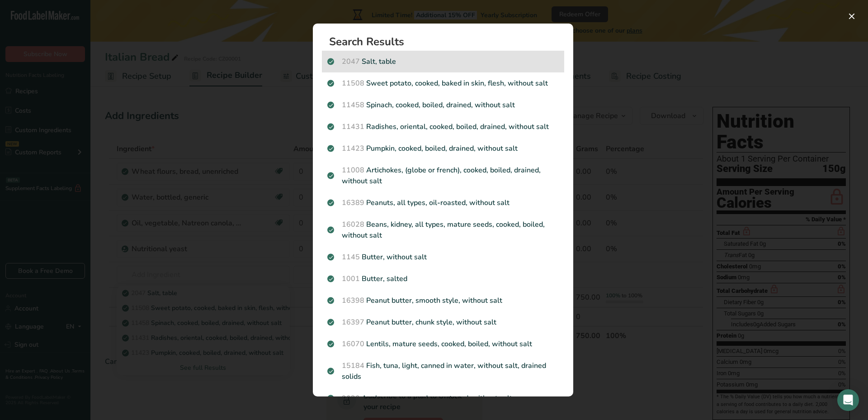 The height and width of the screenshot is (420, 868). I want to click on p: Salt, table, so click(443, 62).